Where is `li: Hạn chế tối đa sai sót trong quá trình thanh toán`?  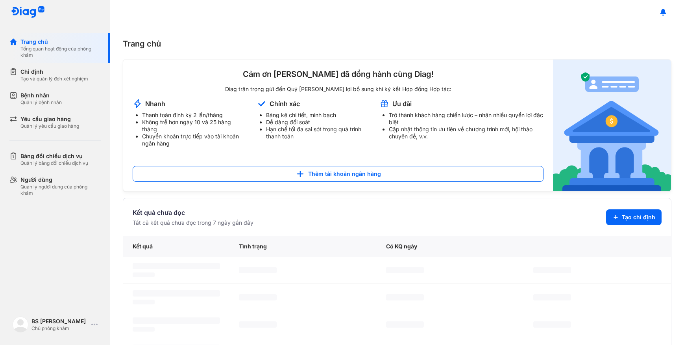 li: Hạn chế tối đa sai sót trong quá trình thanh toán is located at coordinates (318, 133).